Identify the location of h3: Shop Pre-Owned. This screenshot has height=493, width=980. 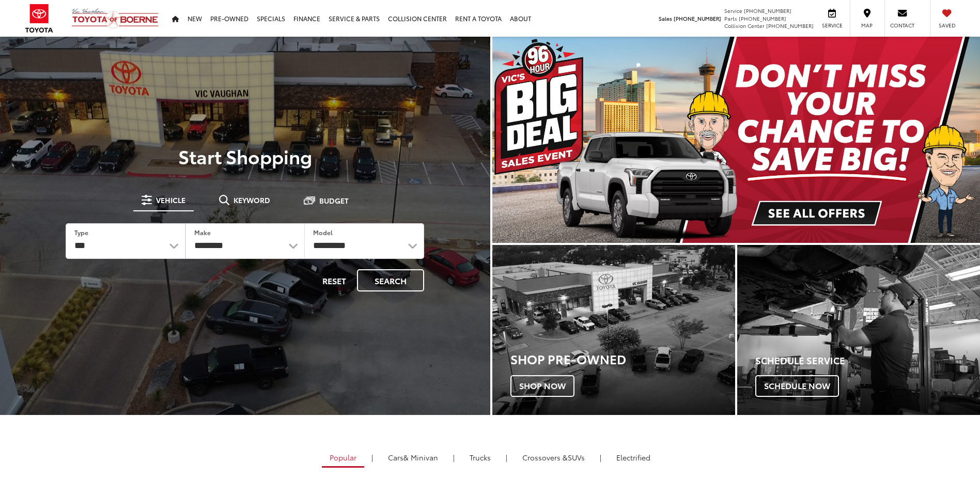
(623, 359).